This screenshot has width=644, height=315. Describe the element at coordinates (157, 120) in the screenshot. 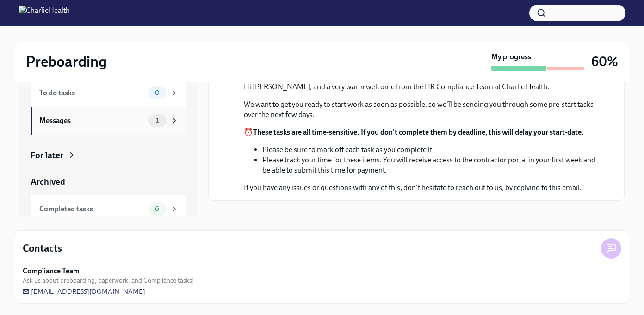

I see `span: 1` at that location.